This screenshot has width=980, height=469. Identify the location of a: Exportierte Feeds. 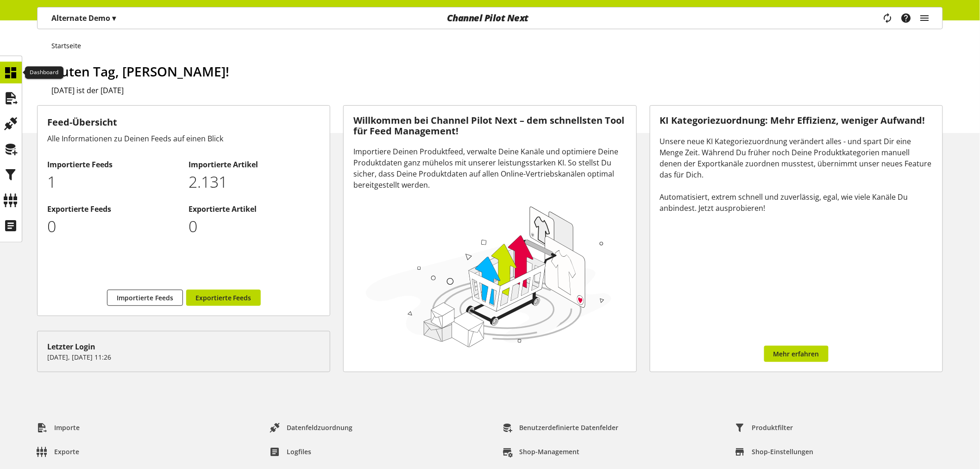
(223, 298).